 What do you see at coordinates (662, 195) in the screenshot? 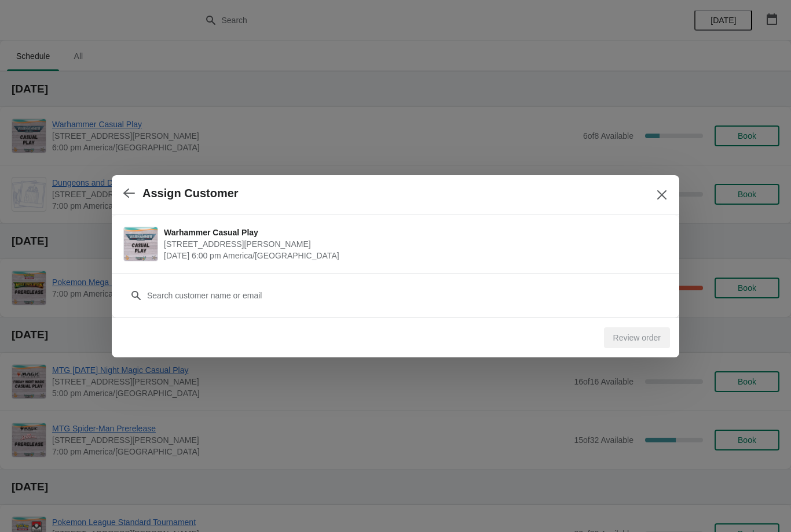
I see `button: Close` at bounding box center [662, 195].